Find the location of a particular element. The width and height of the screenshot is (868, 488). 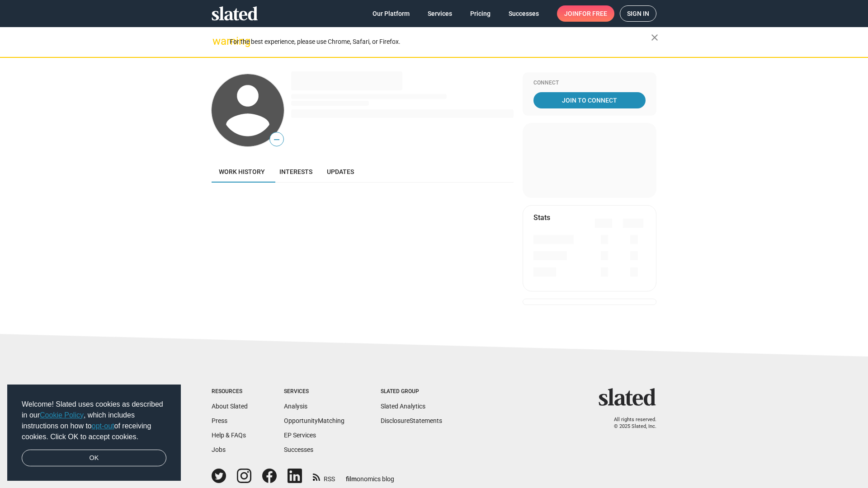

span: Work history is located at coordinates (242, 172).